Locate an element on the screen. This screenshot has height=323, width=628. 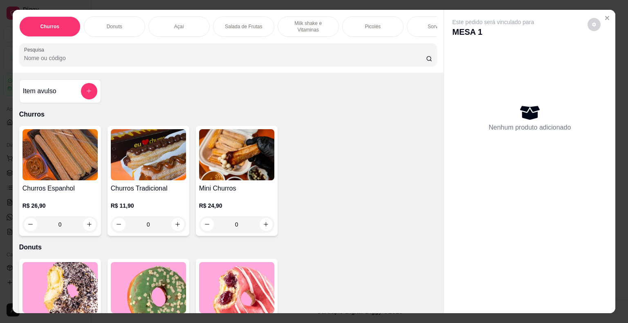
p: Açaí is located at coordinates (179, 27).